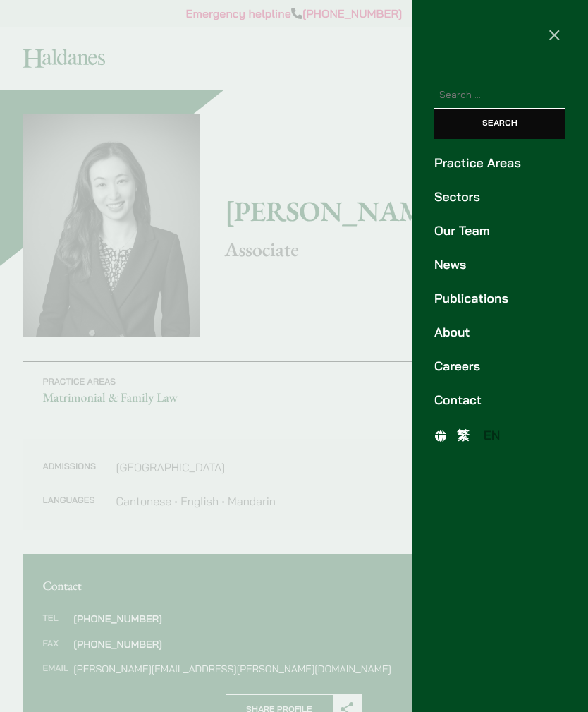 The height and width of the screenshot is (712, 588). Describe the element at coordinates (500, 197) in the screenshot. I see `a: Sectors` at that location.